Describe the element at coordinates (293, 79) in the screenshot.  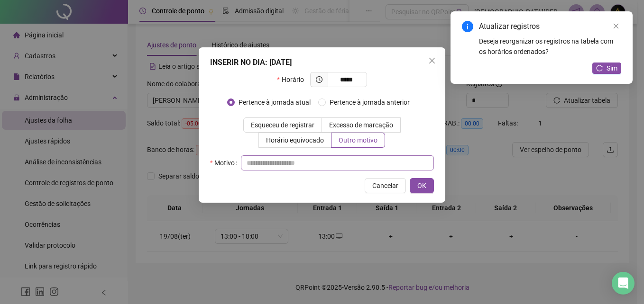
I see `label: Horário` at that location.